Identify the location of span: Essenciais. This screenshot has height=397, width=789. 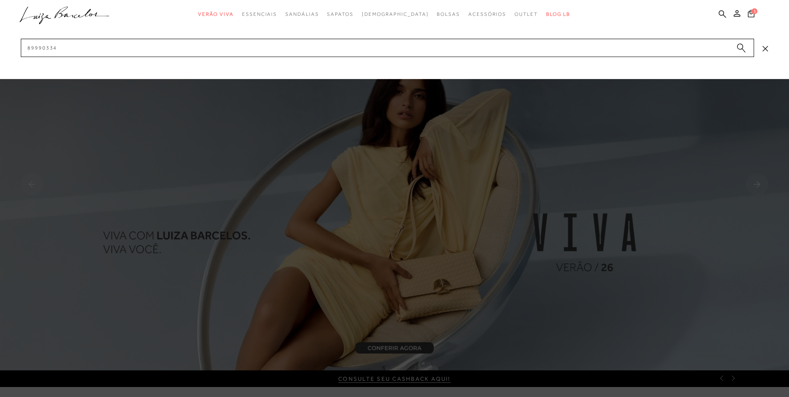
(259, 14).